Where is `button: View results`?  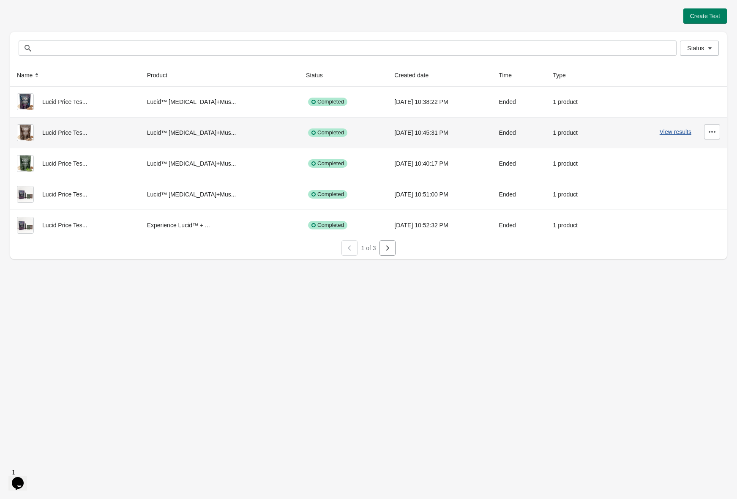 button: View results is located at coordinates (675, 132).